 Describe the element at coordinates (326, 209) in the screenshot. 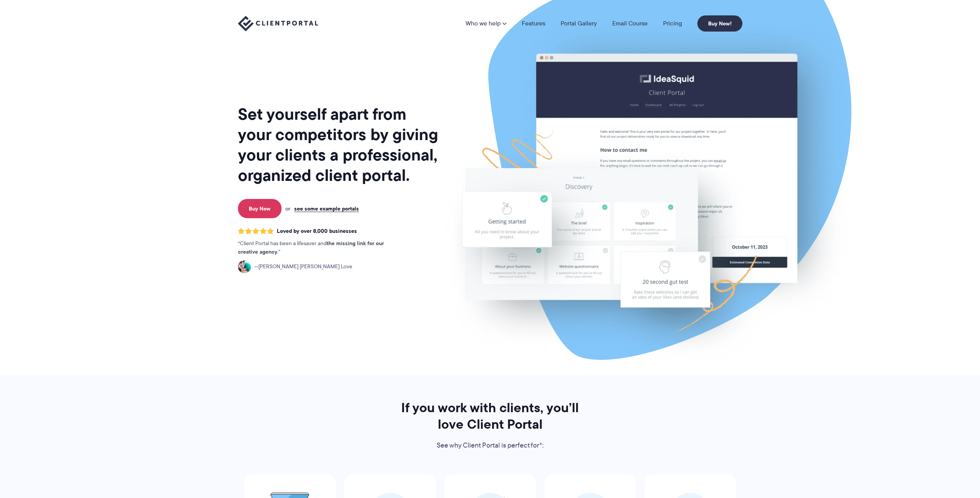

I see `a: see some example portals` at that location.